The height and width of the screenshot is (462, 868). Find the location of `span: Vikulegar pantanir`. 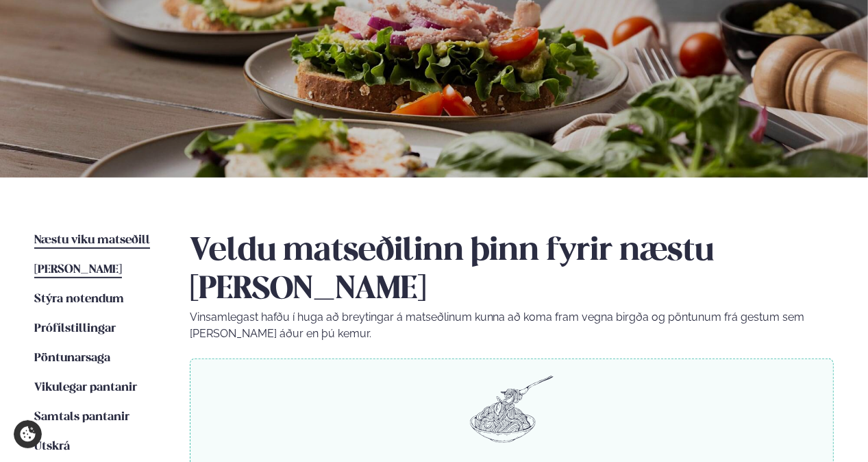

span: Vikulegar pantanir is located at coordinates (86, 387).